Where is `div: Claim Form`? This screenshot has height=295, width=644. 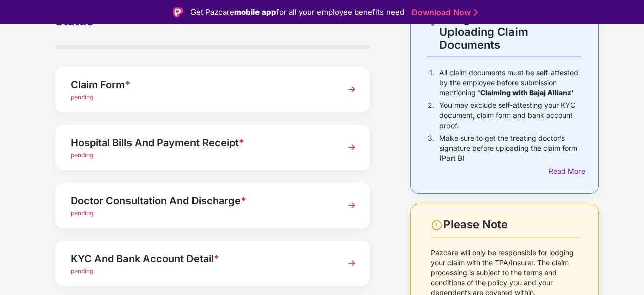 div: Claim Form is located at coordinates (201, 85).